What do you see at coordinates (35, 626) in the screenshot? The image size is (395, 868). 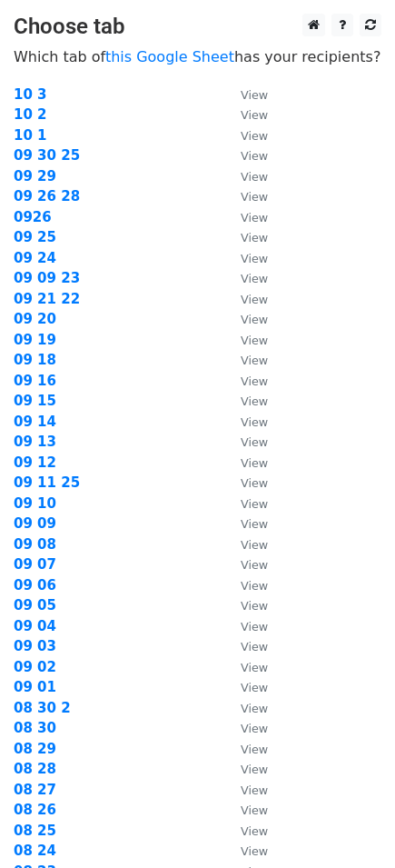 I see `a: 09 04` at bounding box center [35, 626].